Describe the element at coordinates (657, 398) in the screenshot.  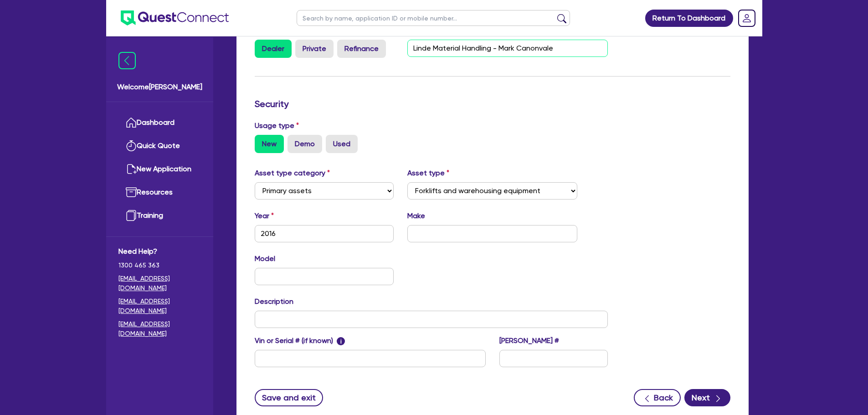
I see `button: Back` at that location.